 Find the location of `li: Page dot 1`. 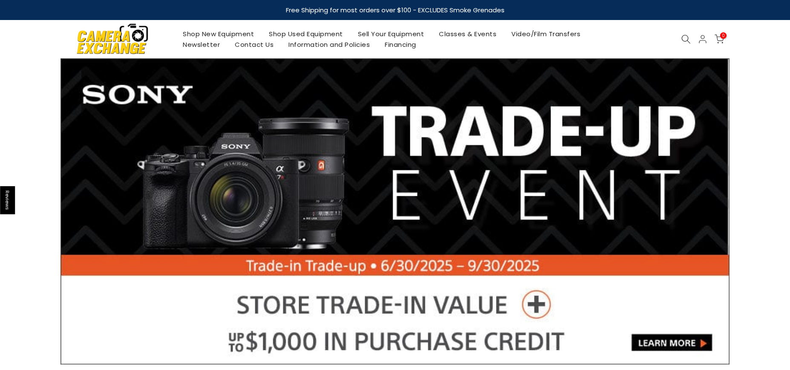

li: Page dot 1 is located at coordinates (372, 353).